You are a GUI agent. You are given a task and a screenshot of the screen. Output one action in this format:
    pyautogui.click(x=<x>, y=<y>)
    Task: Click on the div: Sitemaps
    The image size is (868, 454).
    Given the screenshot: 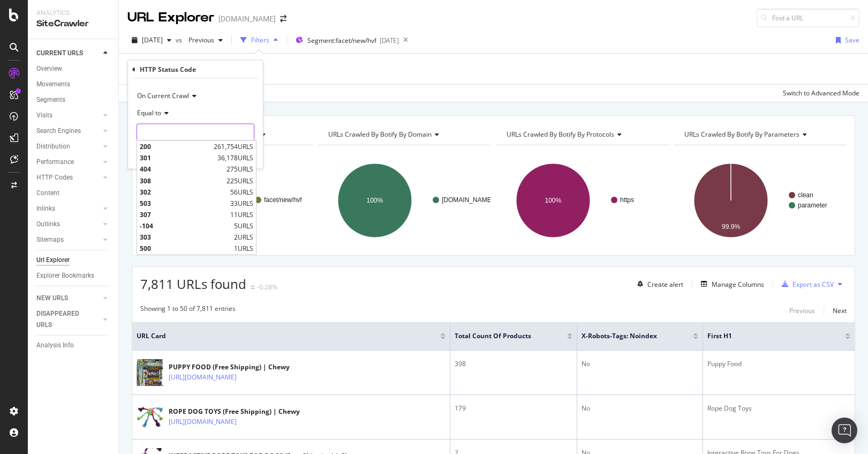 What is the action you would take?
    pyautogui.click(x=50, y=239)
    